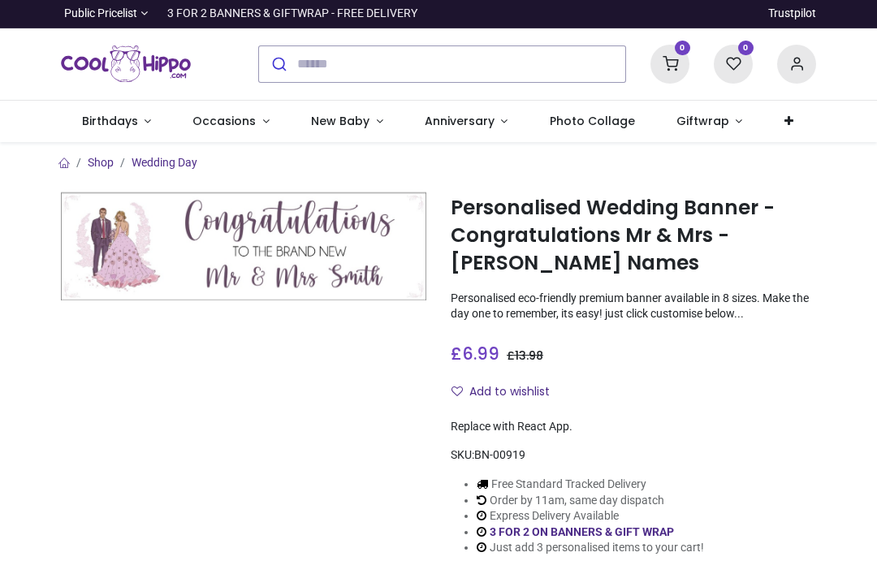 The image size is (877, 574). Describe the element at coordinates (792, 14) in the screenshot. I see `a: Trustpilot` at that location.